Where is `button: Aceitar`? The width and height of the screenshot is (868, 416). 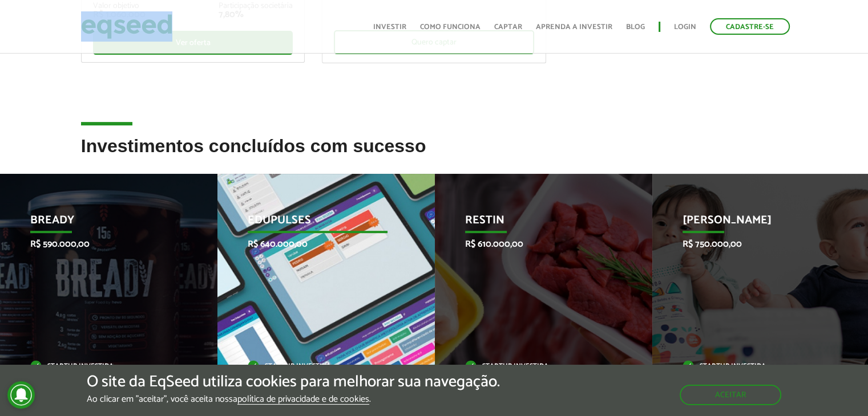 button: Aceitar is located at coordinates (730, 395).